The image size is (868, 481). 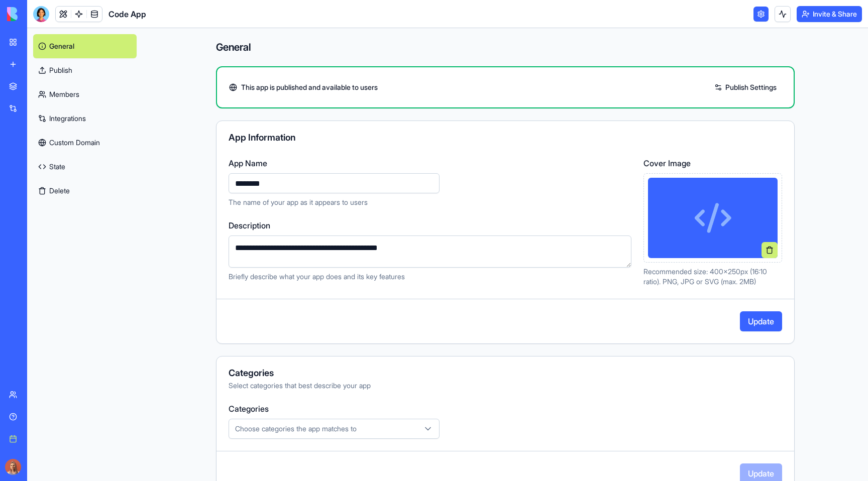 What do you see at coordinates (85, 143) in the screenshot?
I see `a: Custom Domain` at bounding box center [85, 143].